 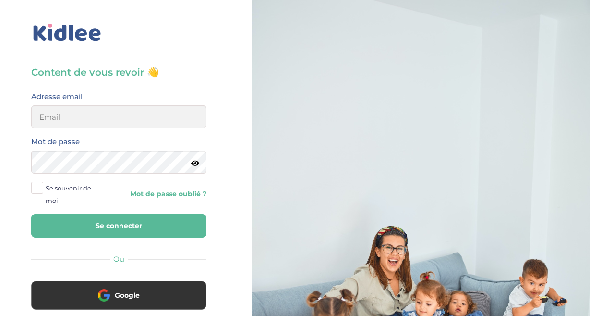 What do you see at coordinates (119, 117) in the screenshot?
I see `input: Email` at bounding box center [119, 117].